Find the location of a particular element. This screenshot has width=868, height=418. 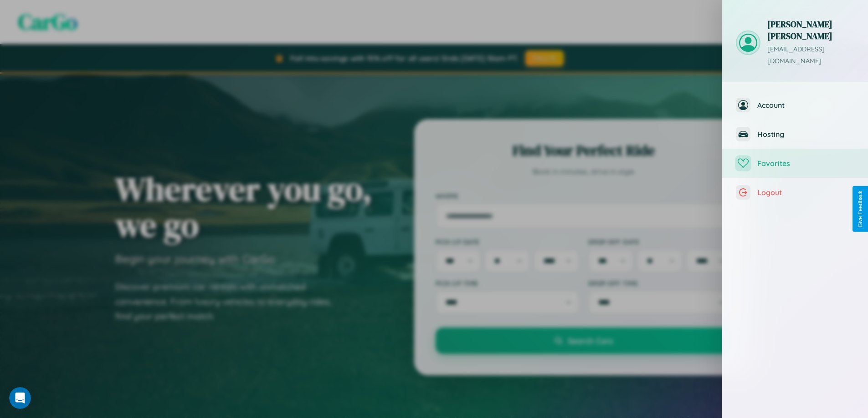

span: Hosting is located at coordinates (805, 134).